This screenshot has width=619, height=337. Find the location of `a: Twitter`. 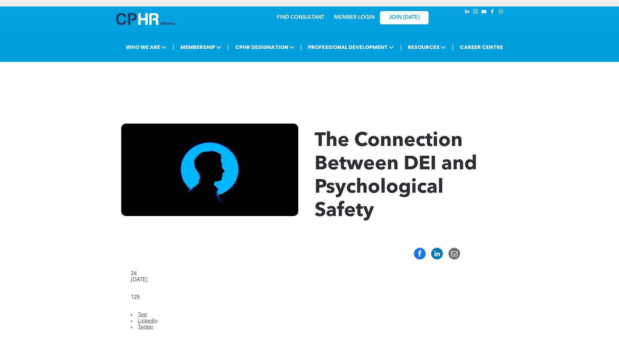

a: Twitter is located at coordinates (145, 328).